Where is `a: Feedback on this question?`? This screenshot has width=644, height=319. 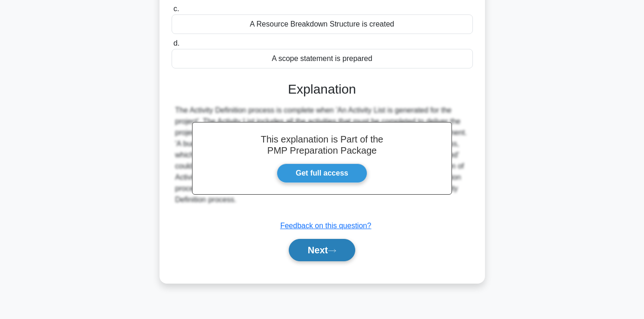
a: Feedback on this question? is located at coordinates (326, 225).